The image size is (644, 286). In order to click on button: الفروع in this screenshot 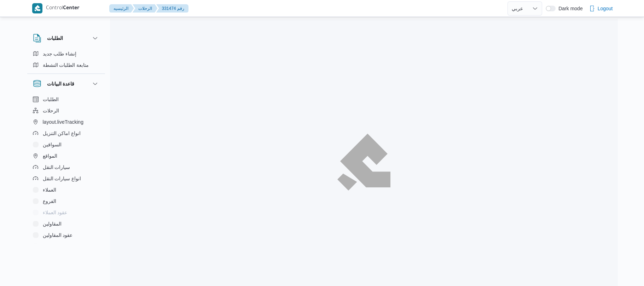, I will do `click(66, 201)`.